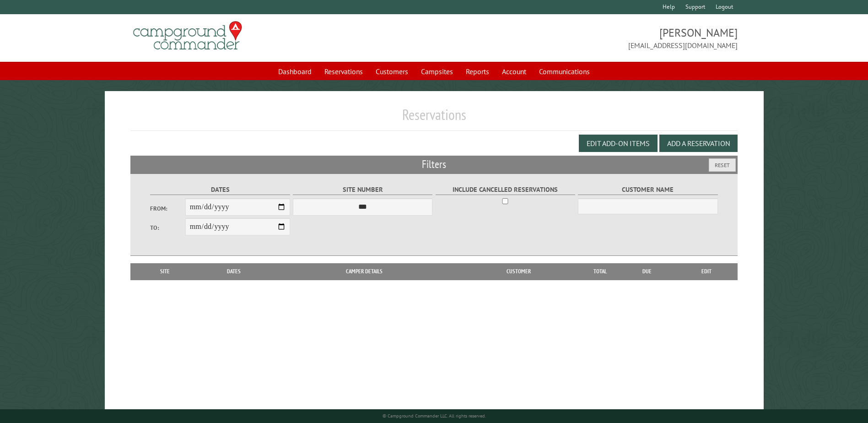  I want to click on label: Dates, so click(219, 190).